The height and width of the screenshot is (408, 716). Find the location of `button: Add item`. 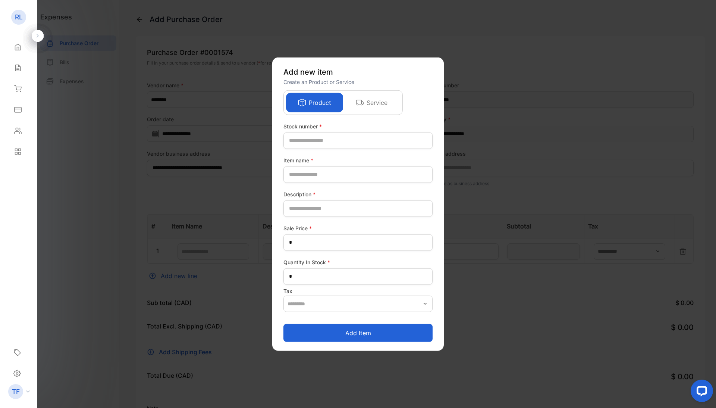

button: Add item is located at coordinates (358, 333).